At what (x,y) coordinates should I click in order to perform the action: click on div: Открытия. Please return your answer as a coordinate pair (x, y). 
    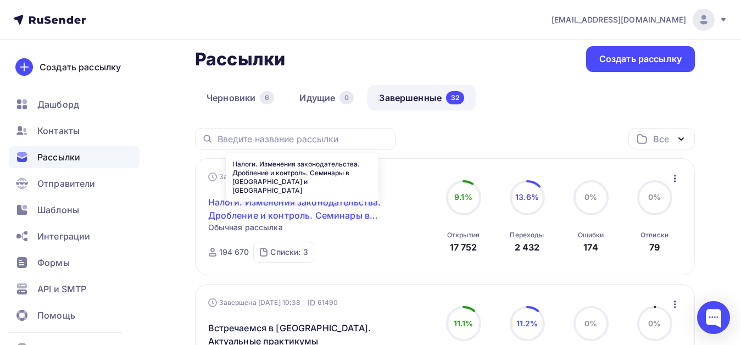
    Looking at the image, I should click on (463, 235).